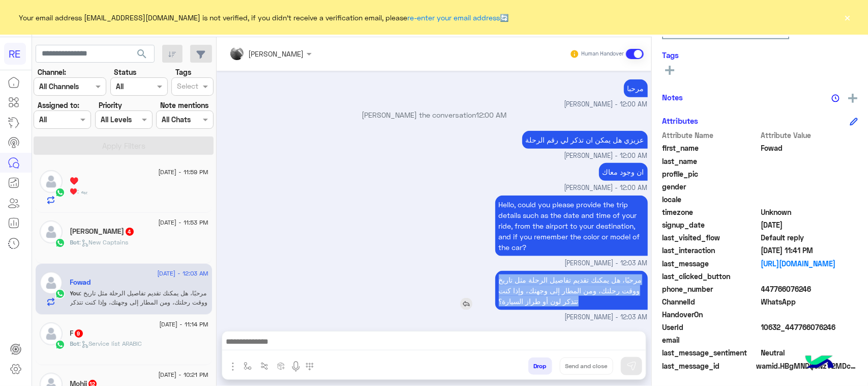 This screenshot has height=386, width=868. Describe the element at coordinates (836, 98) in the screenshot. I see `img: notes` at that location.